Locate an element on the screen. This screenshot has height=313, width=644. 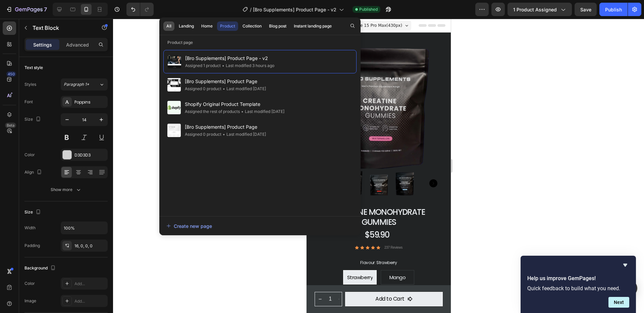
span: Save is located at coordinates (586, 9).